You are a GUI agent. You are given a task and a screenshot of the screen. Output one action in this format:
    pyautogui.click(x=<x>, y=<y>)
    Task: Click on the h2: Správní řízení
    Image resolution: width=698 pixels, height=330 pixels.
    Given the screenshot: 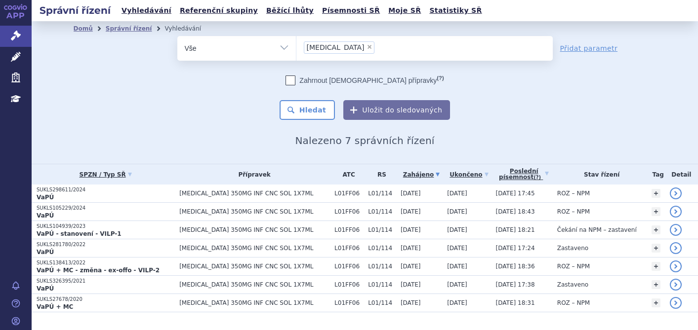 What is the action you would take?
    pyautogui.click(x=75, y=10)
    